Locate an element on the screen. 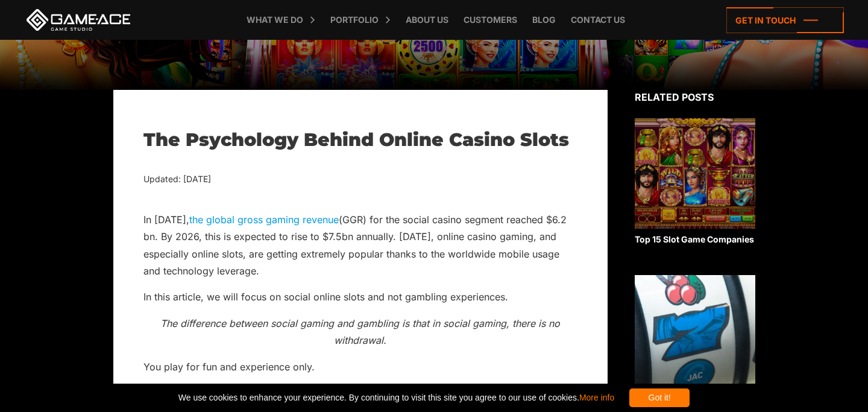 Image resolution: width=868 pixels, height=412 pixels. a: Top 15 Slot Game Companies is located at coordinates (695, 182).